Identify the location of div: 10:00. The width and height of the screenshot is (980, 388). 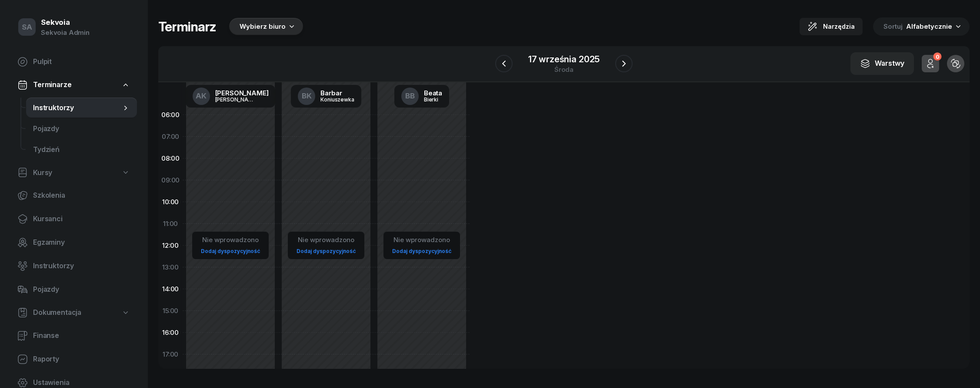
(170, 202).